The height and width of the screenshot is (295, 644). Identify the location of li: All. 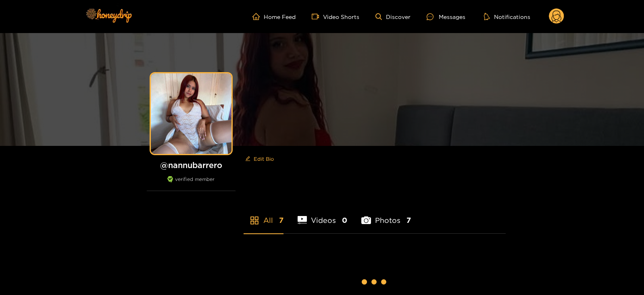
(264, 215).